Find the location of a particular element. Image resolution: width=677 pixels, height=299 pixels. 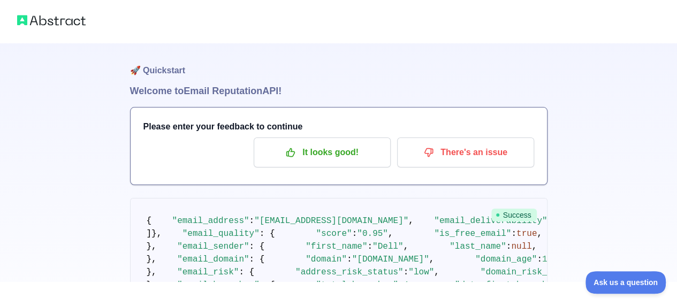

span: "low" is located at coordinates (421, 273).